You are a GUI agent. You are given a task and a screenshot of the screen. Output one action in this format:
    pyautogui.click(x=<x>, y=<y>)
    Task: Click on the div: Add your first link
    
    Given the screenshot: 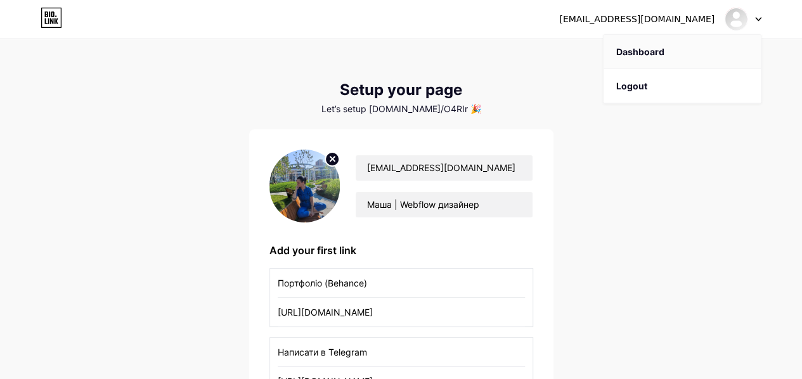 What is the action you would take?
    pyautogui.click(x=402, y=251)
    